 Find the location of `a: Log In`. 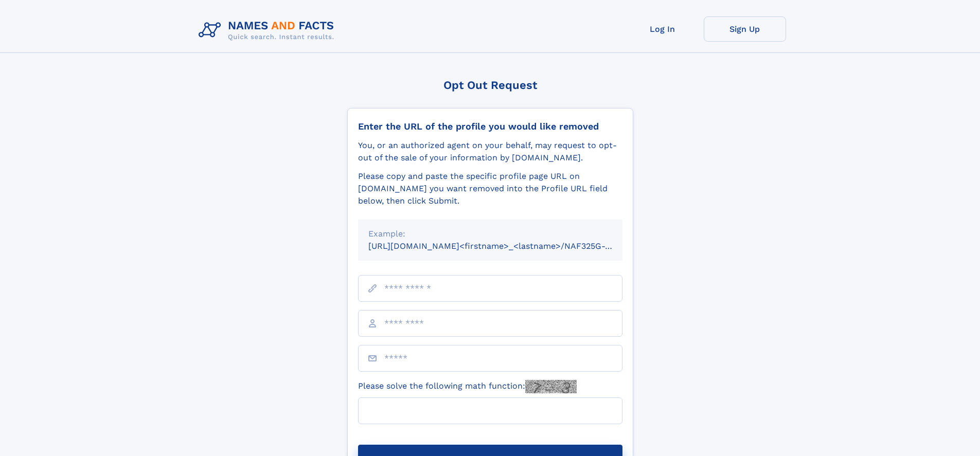

a: Log In is located at coordinates (662, 29).